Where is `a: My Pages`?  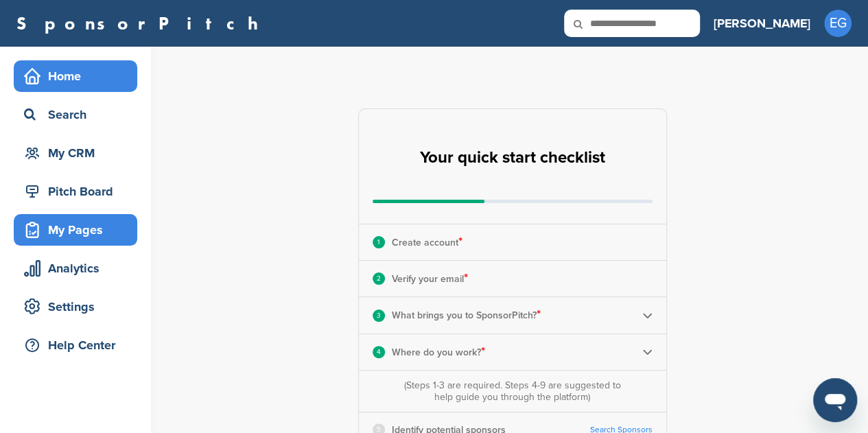 a: My Pages is located at coordinates (75, 230).